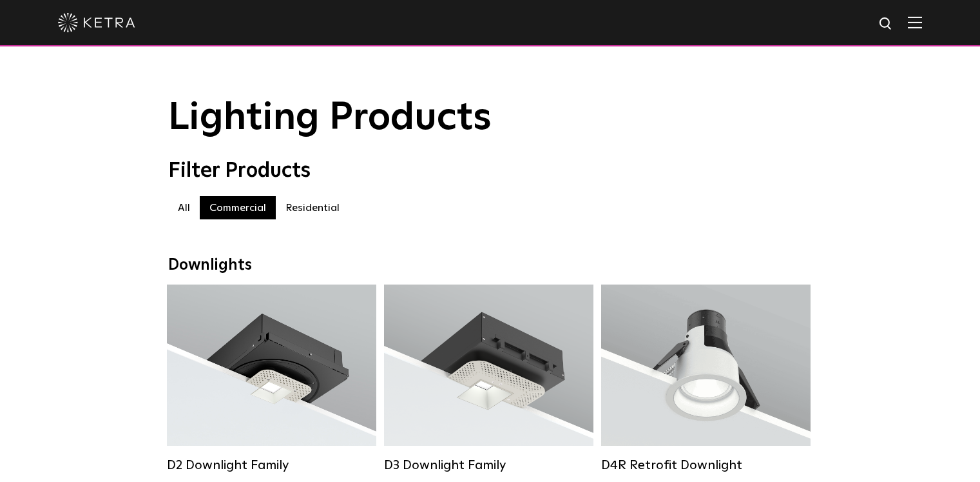 Image resolution: width=980 pixels, height=482 pixels. Describe the element at coordinates (490, 265) in the screenshot. I see `div: Downlights` at that location.